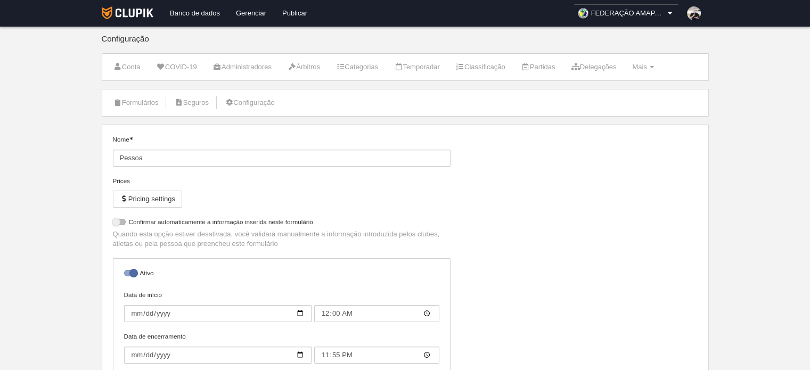  I want to click on a: Formulários, so click(136, 103).